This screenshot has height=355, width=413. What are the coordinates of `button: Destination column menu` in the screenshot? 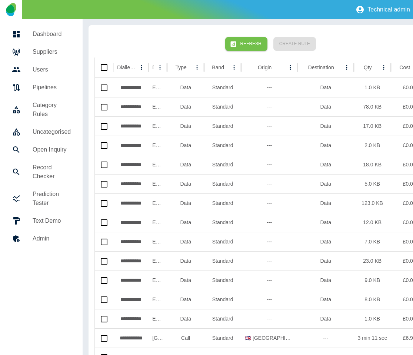 It's located at (347, 67).